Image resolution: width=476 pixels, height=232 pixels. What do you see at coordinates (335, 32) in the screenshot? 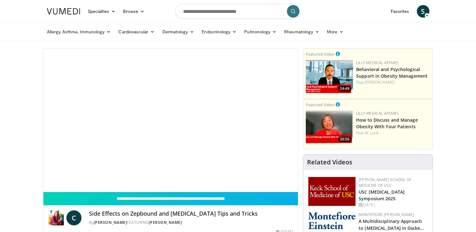
I see `a: More` at bounding box center [335, 32].